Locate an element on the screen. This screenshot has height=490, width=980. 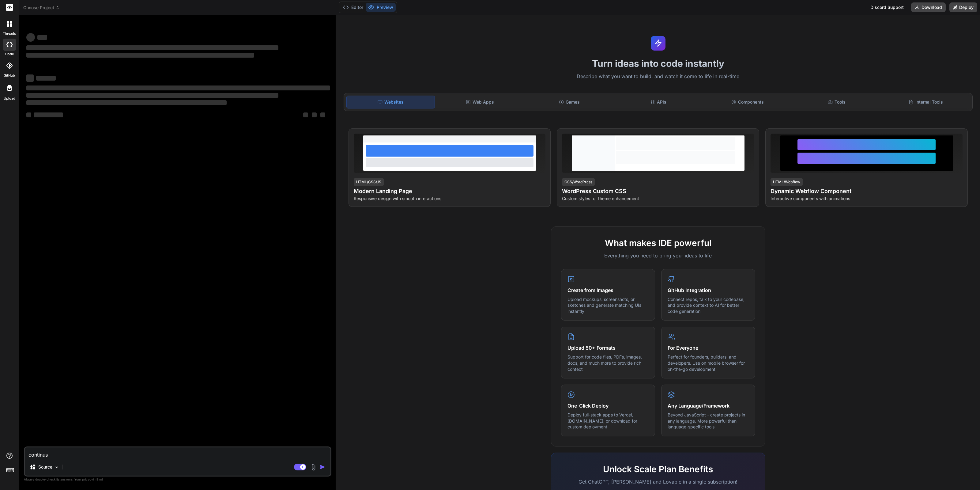
div: APIs is located at coordinates (658, 102).